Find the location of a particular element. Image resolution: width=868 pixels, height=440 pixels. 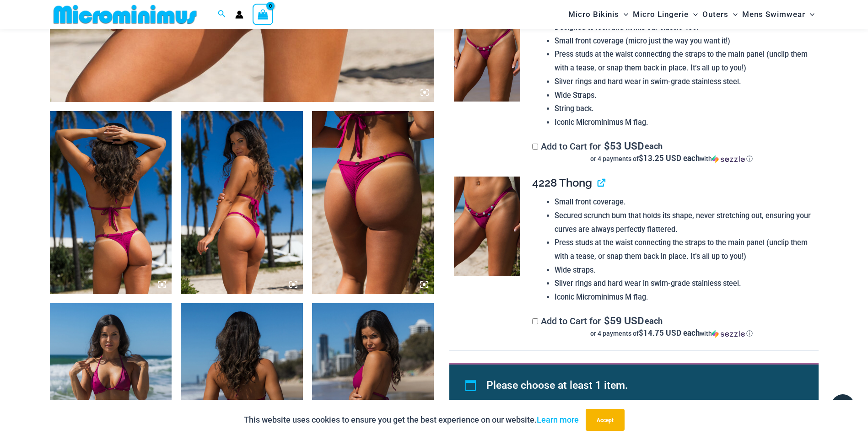

span: 59 USD is located at coordinates (624, 321).